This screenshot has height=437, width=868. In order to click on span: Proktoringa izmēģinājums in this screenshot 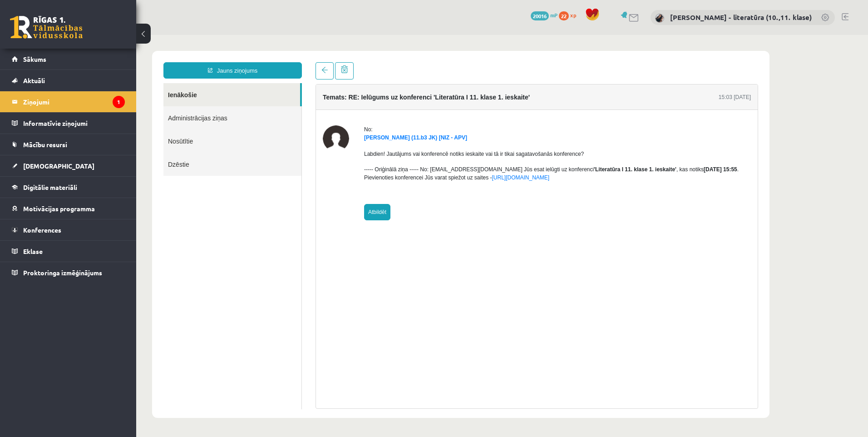, I will do `click(63, 272)`.